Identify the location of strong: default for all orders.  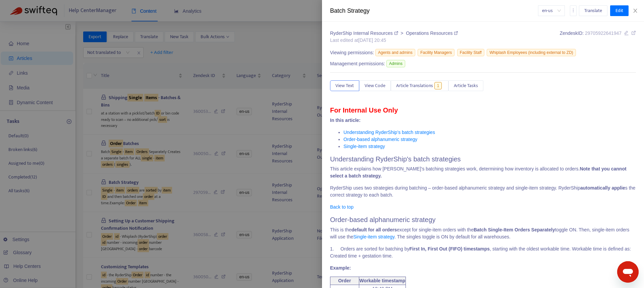
(374, 230).